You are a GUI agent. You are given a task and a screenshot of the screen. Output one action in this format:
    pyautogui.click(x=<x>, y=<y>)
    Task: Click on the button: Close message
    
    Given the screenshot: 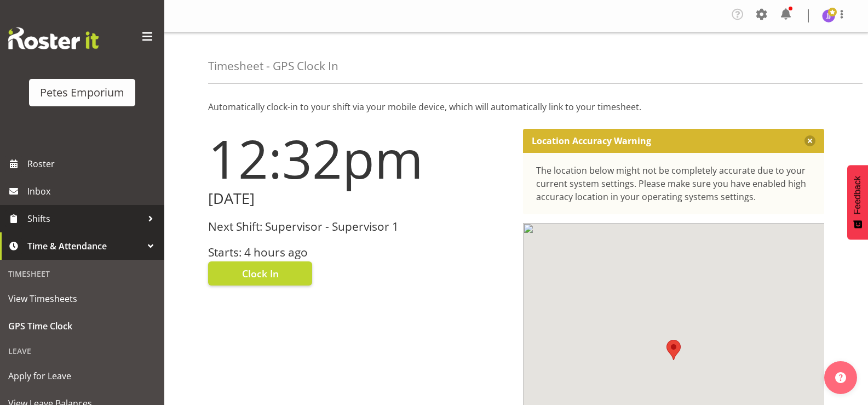 What is the action you would take?
    pyautogui.click(x=810, y=141)
    